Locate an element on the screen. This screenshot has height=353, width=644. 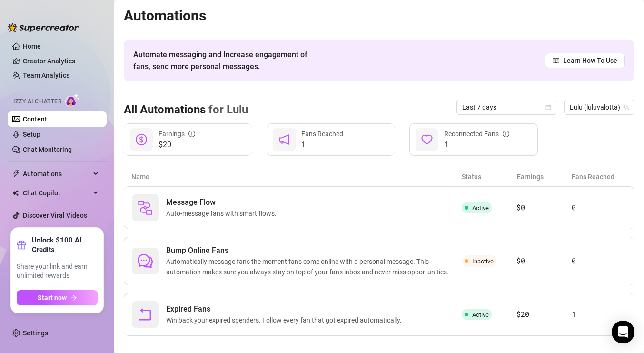
span: arrow-right is located at coordinates (74, 298).